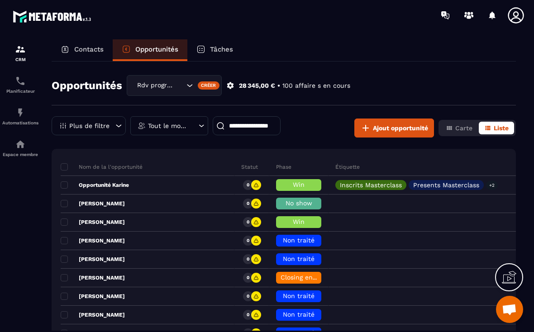 This screenshot has width=534, height=332. Describe the element at coordinates (82, 50) in the screenshot. I see `a: Contacts` at that location.